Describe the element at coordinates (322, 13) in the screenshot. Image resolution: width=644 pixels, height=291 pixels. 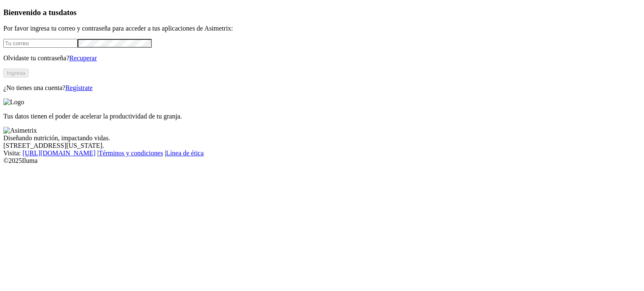
I see `h3: Bienvenido a tus` at that location.